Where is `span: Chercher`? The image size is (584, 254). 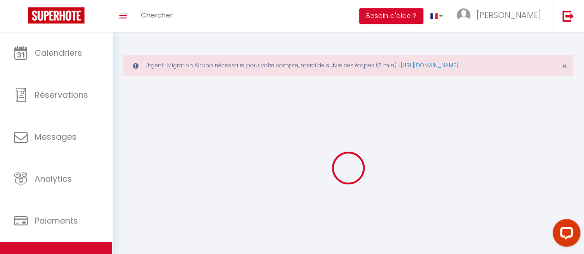
span: Chercher is located at coordinates (156, 15).